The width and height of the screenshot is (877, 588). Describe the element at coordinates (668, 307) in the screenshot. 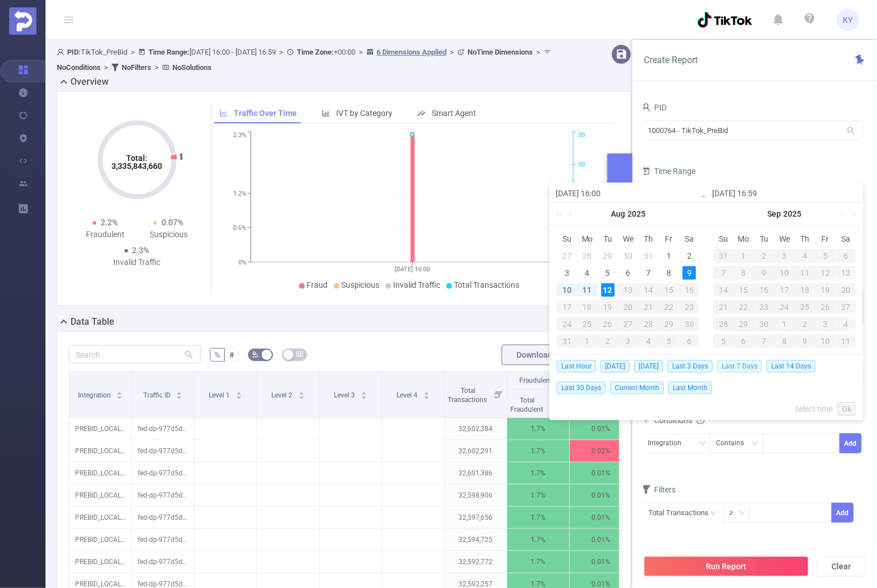

I see `div: 22` at that location.